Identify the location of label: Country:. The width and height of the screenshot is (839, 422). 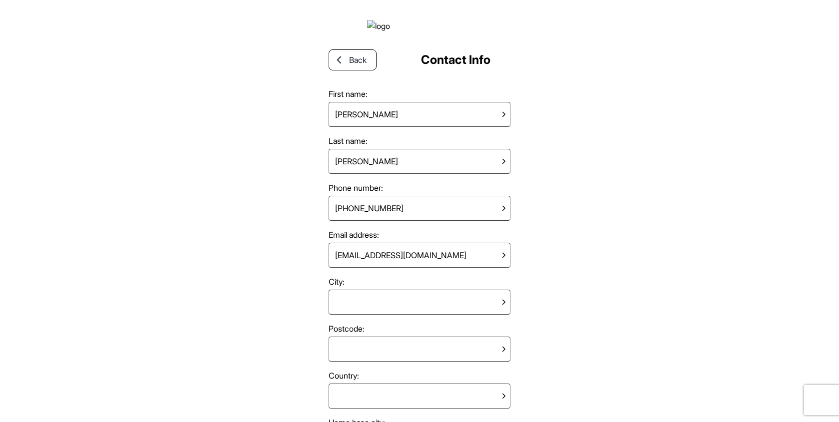
(420, 376).